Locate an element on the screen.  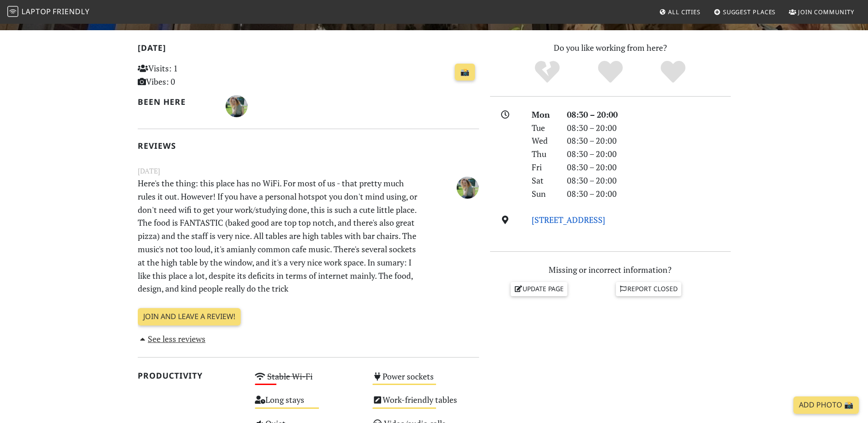
h2: Reviews is located at coordinates (308, 145).